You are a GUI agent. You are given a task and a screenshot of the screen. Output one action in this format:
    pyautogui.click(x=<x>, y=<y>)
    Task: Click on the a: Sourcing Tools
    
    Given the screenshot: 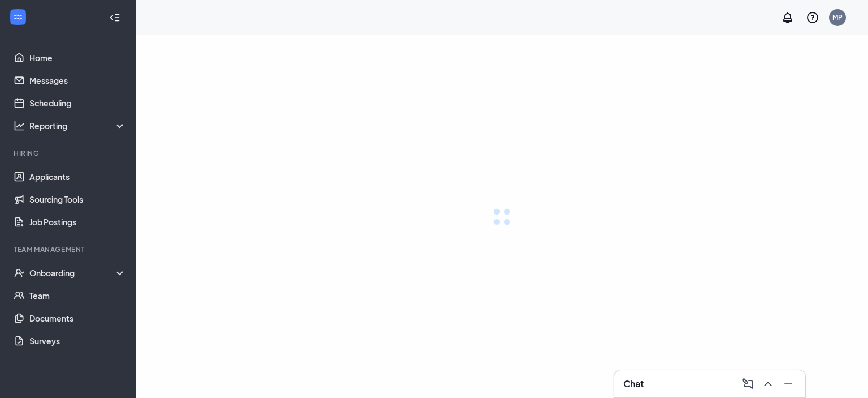 What is the action you would take?
    pyautogui.click(x=77, y=199)
    